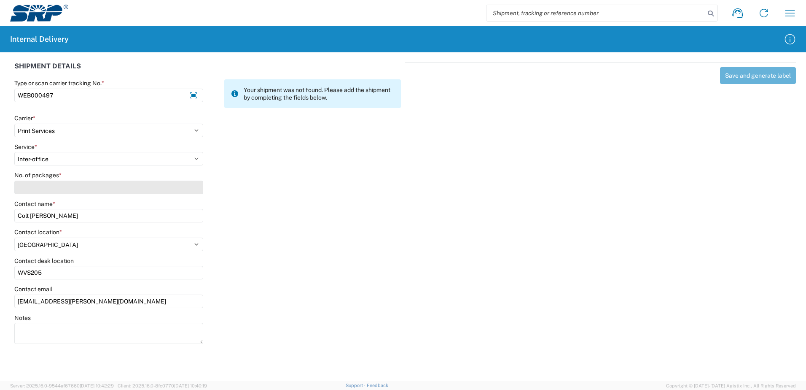  What do you see at coordinates (39, 39) in the screenshot?
I see `h2: Internal Delivery` at bounding box center [39, 39].